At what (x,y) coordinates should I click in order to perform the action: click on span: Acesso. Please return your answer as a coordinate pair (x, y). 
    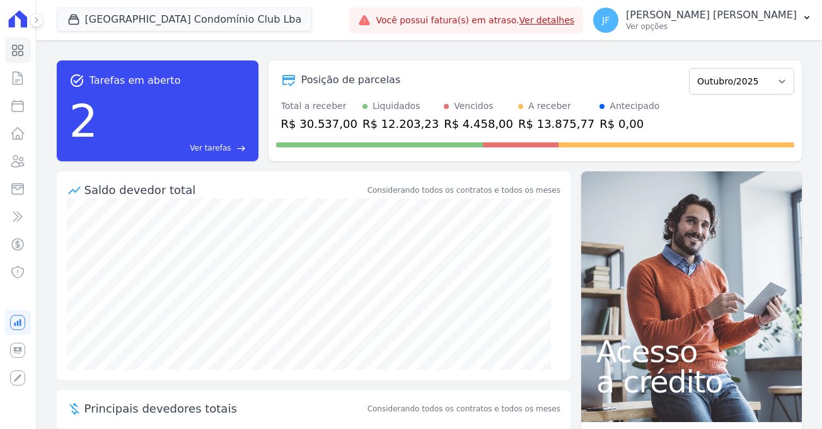
    Looking at the image, I should click on (692, 352).